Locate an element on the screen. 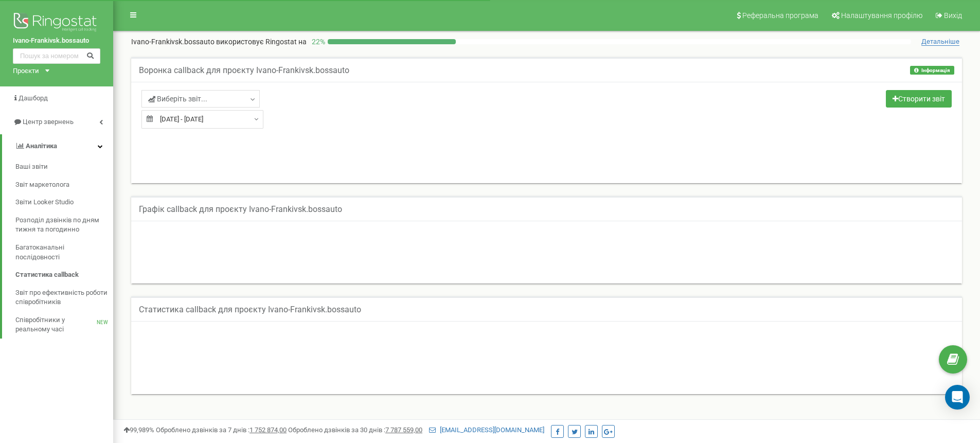 This screenshot has height=443, width=980. a: Створити звіт is located at coordinates (919, 99).